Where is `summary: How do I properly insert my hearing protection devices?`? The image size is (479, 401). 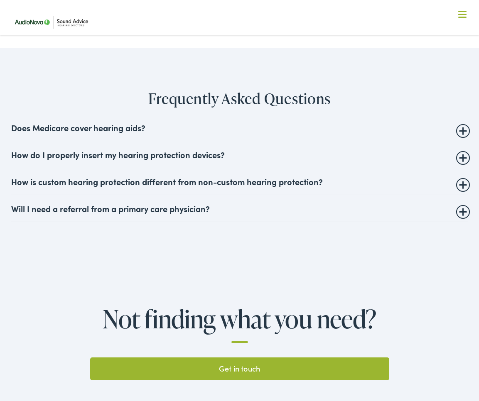
summary: How do I properly insert my hearing protection devices? is located at coordinates (240, 154).